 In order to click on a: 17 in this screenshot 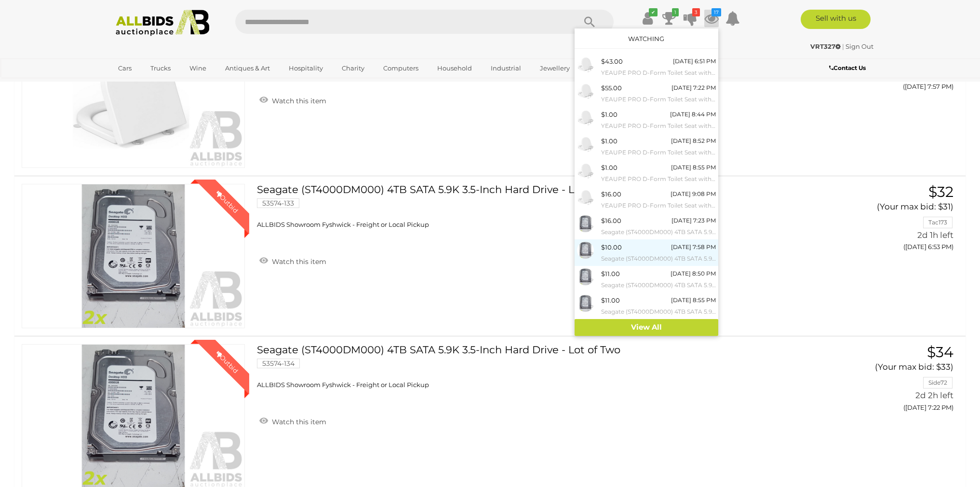, I will do `click(712, 18)`.